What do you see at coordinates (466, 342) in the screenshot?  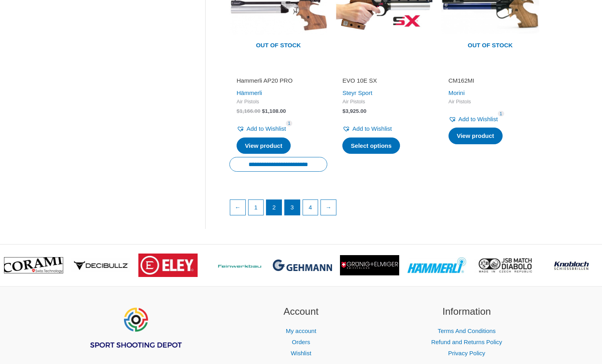 I see `a: Refund and Returns Policy` at bounding box center [466, 342].